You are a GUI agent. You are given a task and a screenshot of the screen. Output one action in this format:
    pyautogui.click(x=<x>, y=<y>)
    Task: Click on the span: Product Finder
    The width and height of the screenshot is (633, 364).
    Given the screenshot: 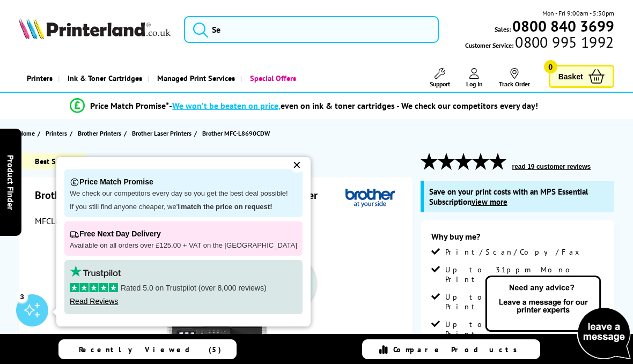 What is the action you would take?
    pyautogui.click(x=11, y=182)
    